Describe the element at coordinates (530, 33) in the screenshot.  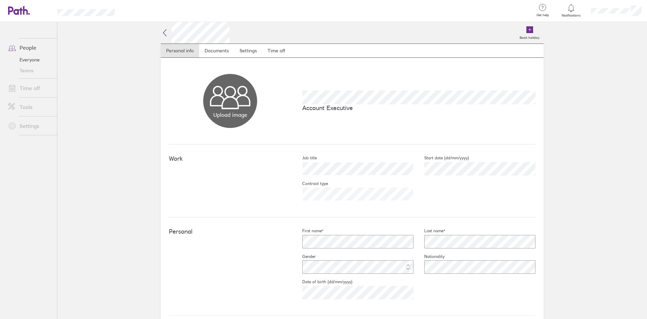
I see `a: Book holiday` at that location.